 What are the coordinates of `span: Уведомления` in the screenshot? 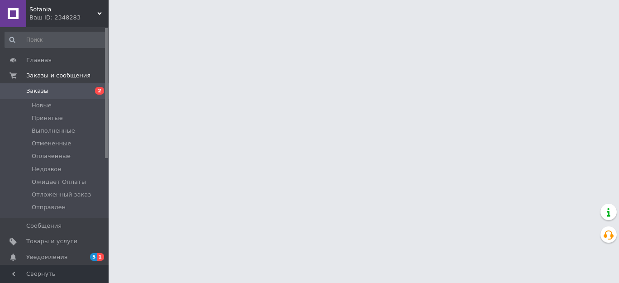 It's located at (47, 257).